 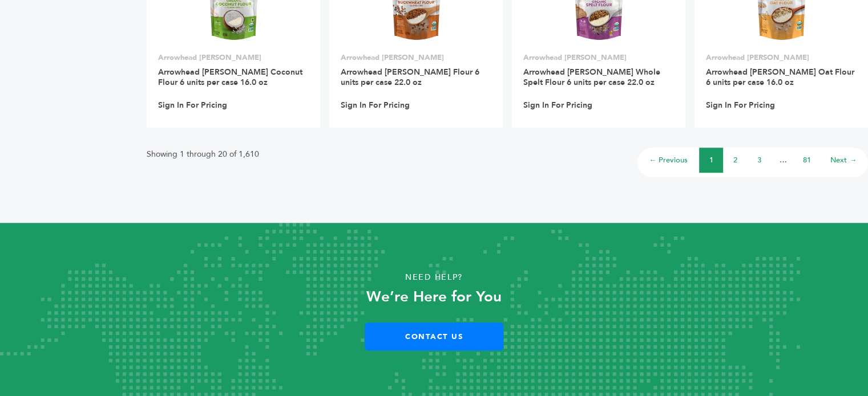 I want to click on a: 81, so click(x=807, y=160).